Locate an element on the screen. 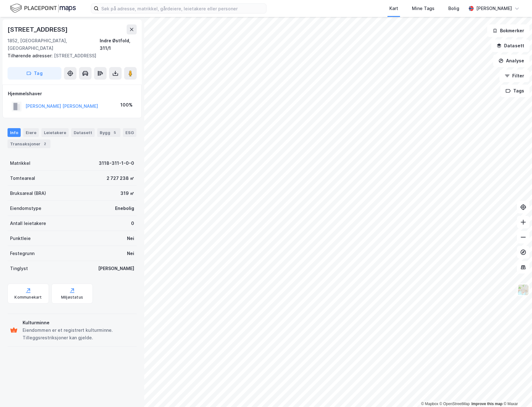 This screenshot has width=532, height=407. div: ESG is located at coordinates (129, 133).